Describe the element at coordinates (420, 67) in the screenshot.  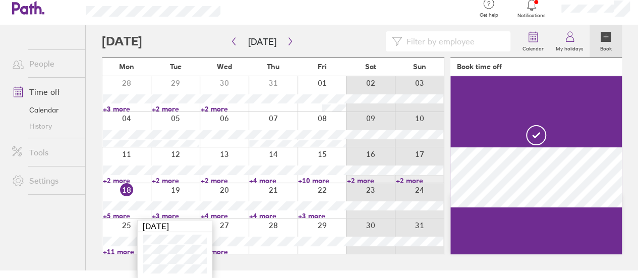
I see `span: Sun` at that location.